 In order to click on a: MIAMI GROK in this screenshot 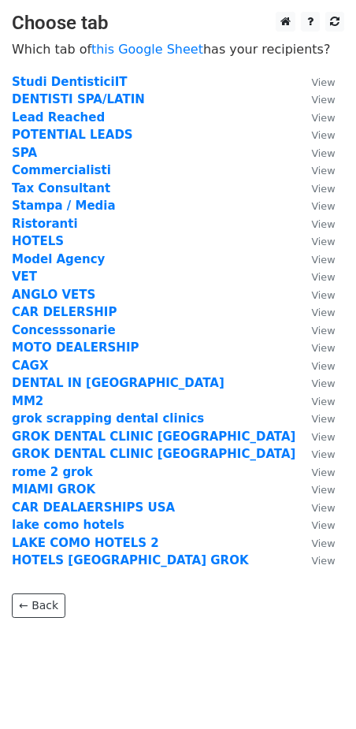, I will do `click(54, 489)`.